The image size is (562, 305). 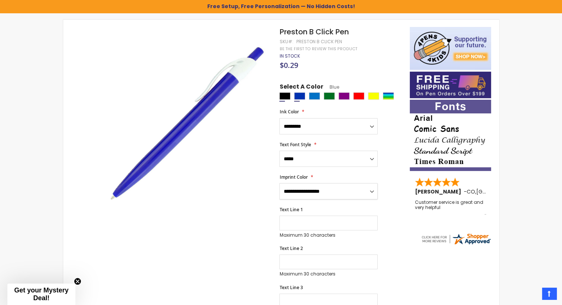 I want to click on a: Be the first to review this product, so click(x=318, y=49).